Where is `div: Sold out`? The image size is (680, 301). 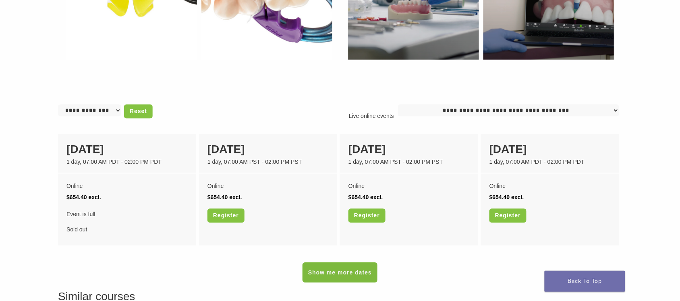
div: Sold out is located at coordinates (127, 222).